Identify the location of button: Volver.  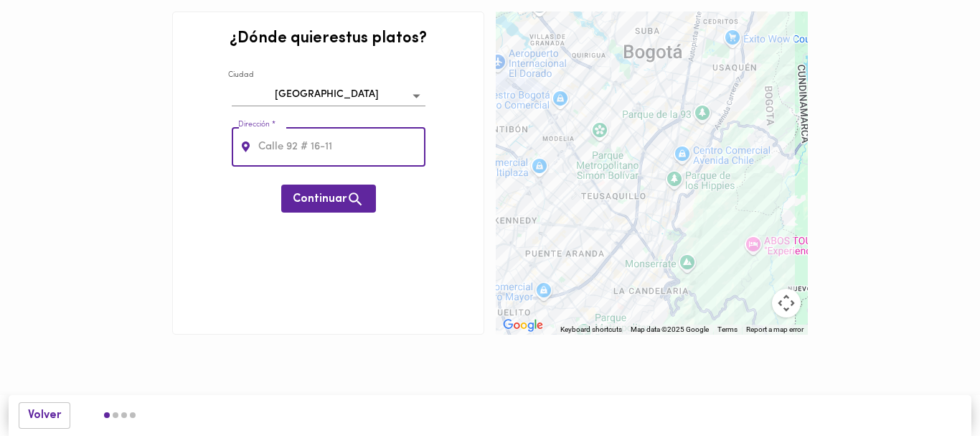
(45, 415).